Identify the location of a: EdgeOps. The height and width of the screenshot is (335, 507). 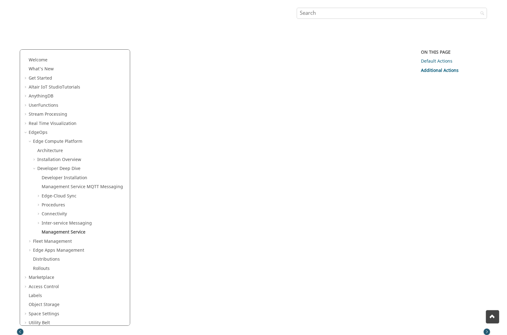
(38, 132).